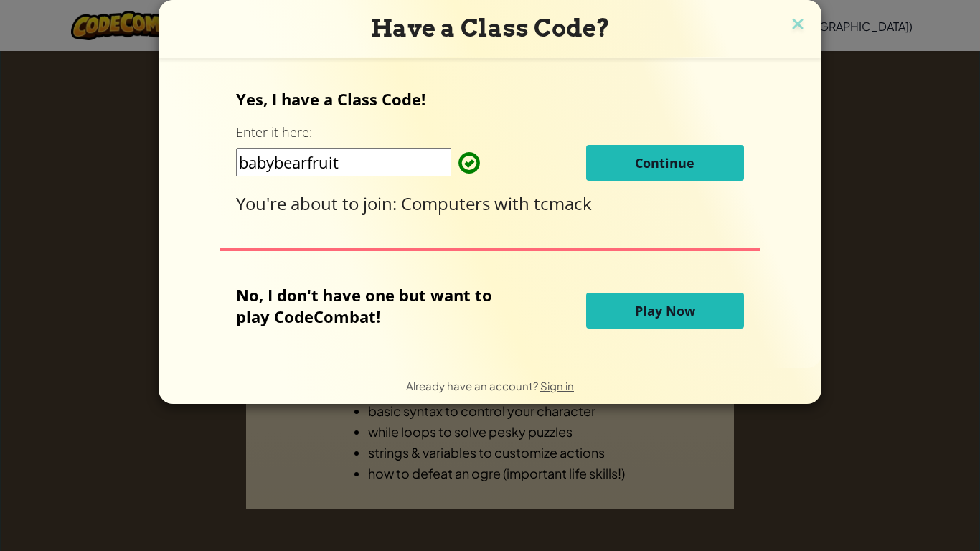 The width and height of the screenshot is (980, 551). Describe the element at coordinates (556, 385) in the screenshot. I see `span: Sign in` at that location.